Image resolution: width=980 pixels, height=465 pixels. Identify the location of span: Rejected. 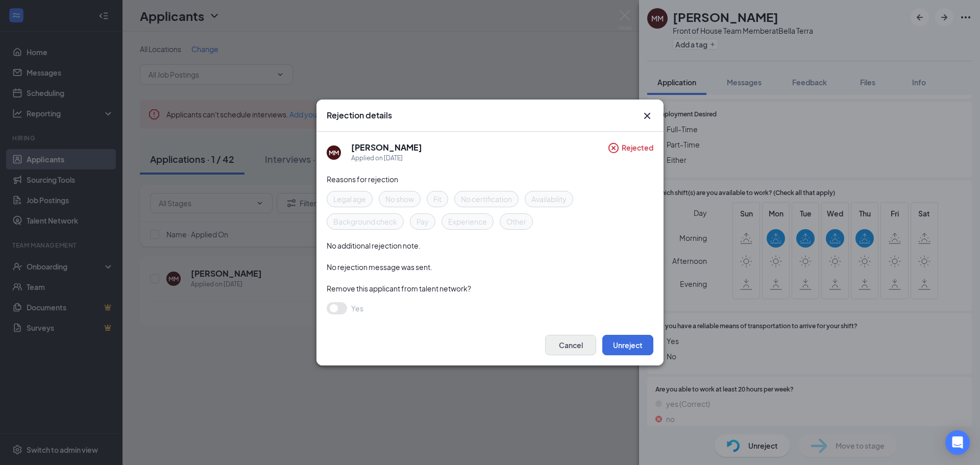
(638, 153).